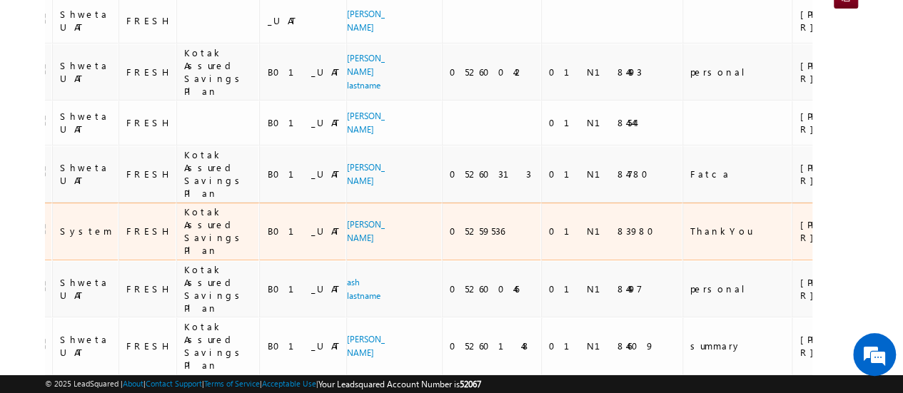  I want to click on div: 01N184609, so click(612, 346).